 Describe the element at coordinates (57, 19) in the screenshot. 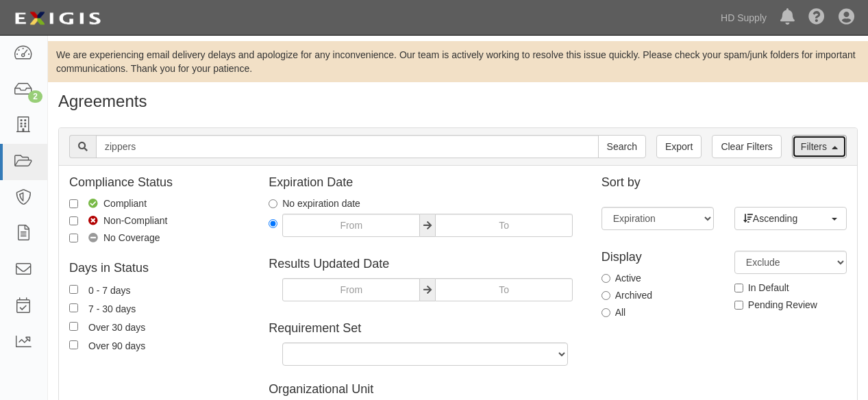

I see `img: logo-5460c22ac91f19d4615b14bd174203de0afe785f0fc80cf4dbbc73dc1793850b.png` at that location.